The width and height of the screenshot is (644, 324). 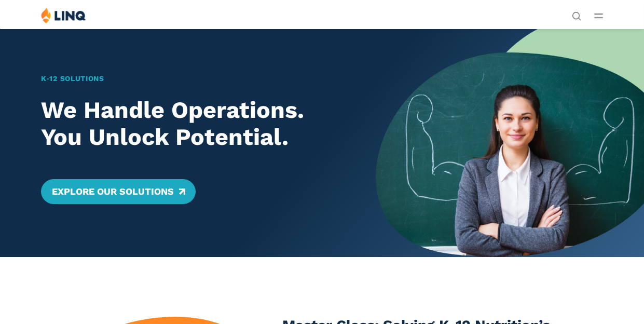 I want to click on button: Open Search Bar, so click(x=576, y=15).